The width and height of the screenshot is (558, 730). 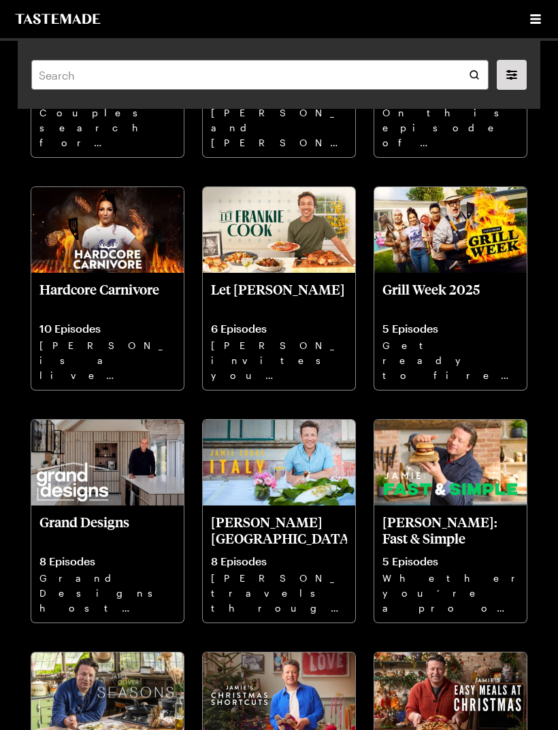 What do you see at coordinates (450, 360) in the screenshot?
I see `p: Get ready to fire up the grill. Grill Week is back!` at bounding box center [450, 360].